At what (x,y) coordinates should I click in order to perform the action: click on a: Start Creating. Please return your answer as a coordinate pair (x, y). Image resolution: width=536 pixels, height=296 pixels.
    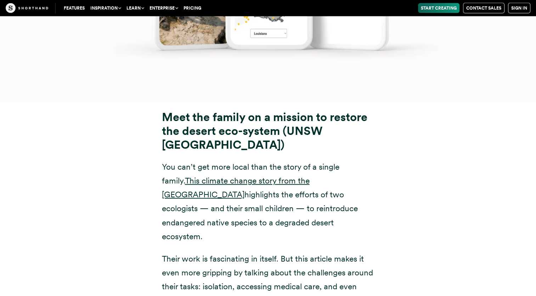
    Looking at the image, I should click on (439, 8).